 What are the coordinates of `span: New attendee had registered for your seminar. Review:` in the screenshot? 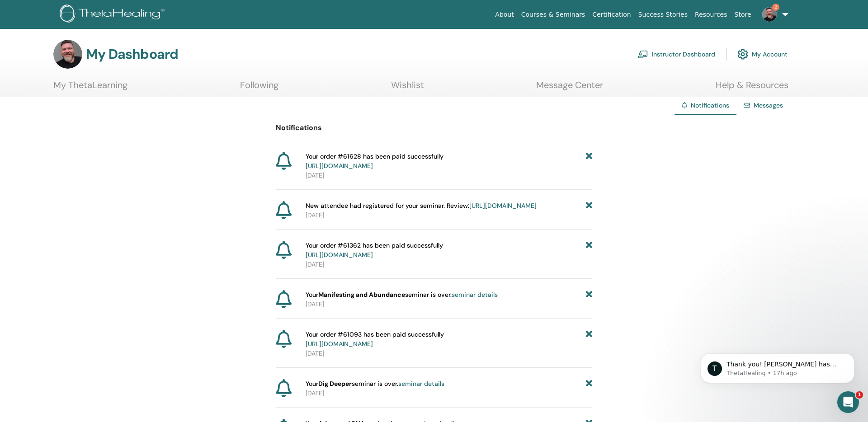 It's located at (421, 206).